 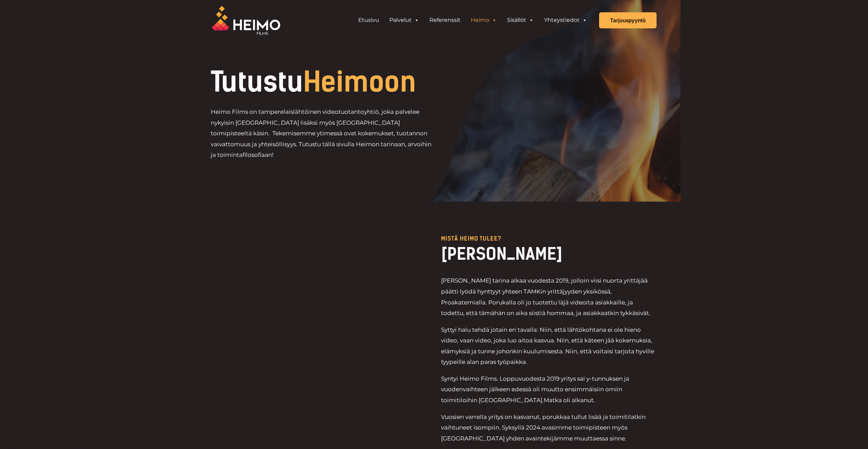 I want to click on p: Mistä heimo tulee?, so click(x=549, y=239).